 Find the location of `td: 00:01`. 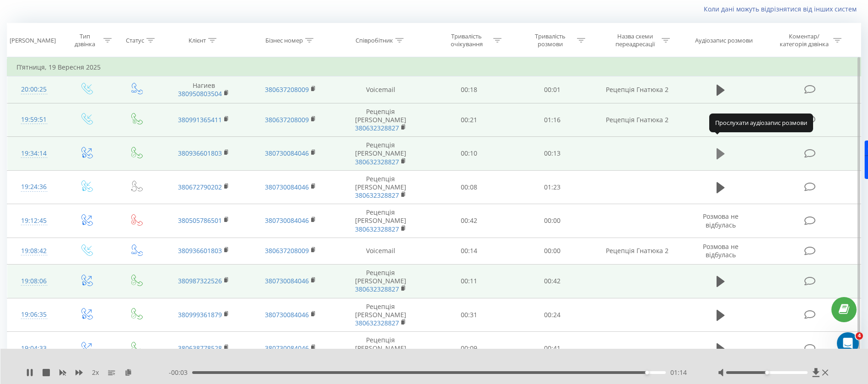

td: 00:01 is located at coordinates (552, 90).